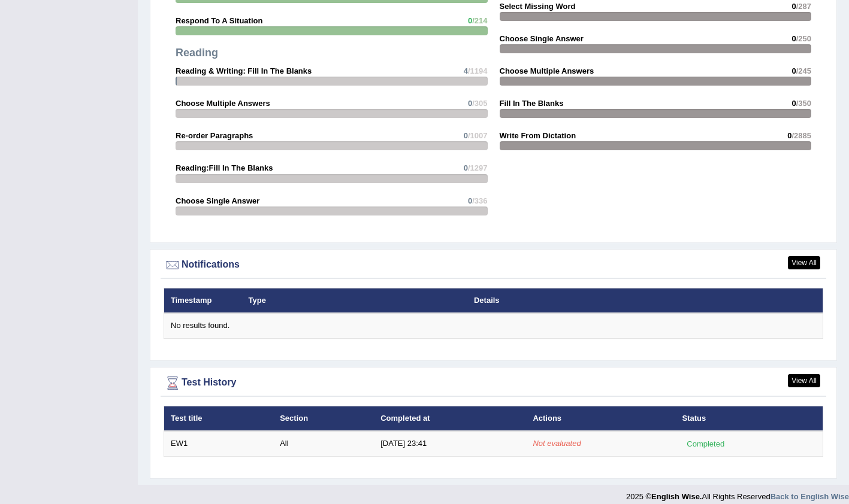  I want to click on strong: Fill In The Blanks, so click(531, 103).